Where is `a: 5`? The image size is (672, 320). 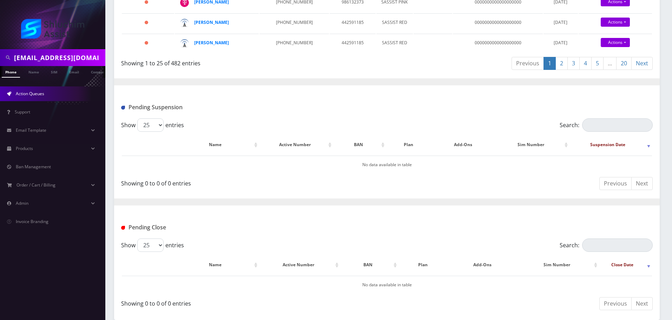
a: 5 is located at coordinates (597, 63).